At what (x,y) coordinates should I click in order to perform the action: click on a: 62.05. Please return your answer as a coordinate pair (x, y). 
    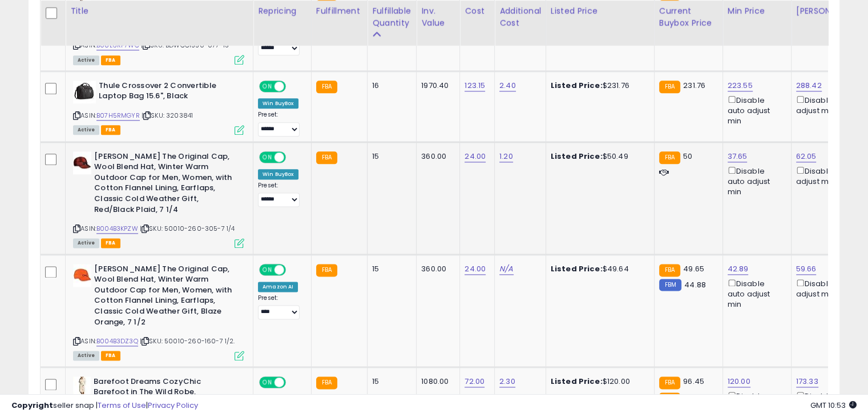
    Looking at the image, I should click on (806, 156).